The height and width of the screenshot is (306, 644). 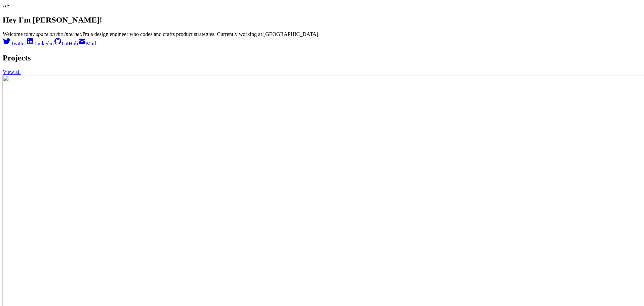 What do you see at coordinates (11, 72) in the screenshot?
I see `a: View all` at bounding box center [11, 72].